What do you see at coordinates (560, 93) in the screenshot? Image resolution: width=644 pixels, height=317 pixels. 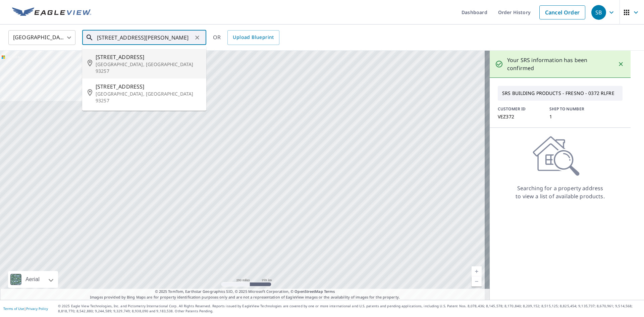 I see `p: SRS BUILDING PRODUCTS - FRESNO - 0372 RLFRE` at bounding box center [560, 93].